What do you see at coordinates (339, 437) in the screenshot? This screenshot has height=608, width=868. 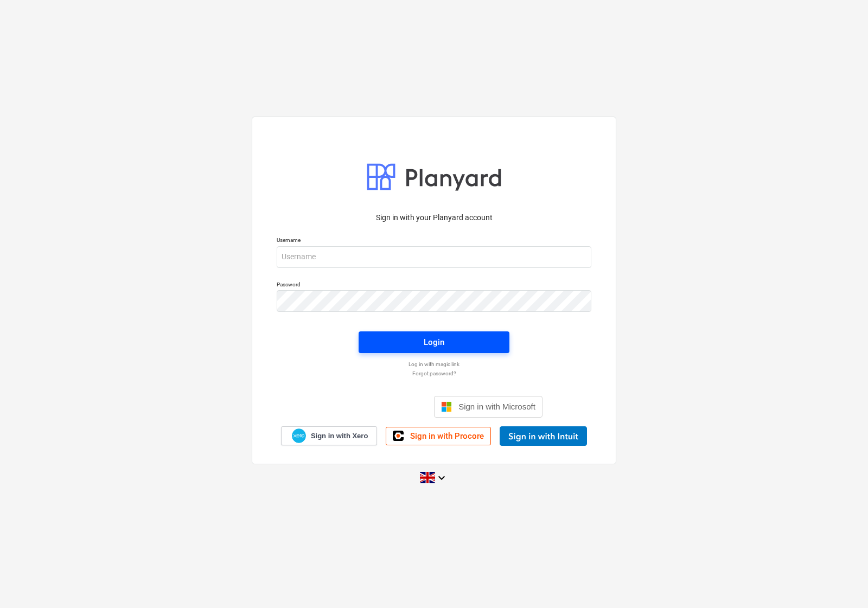 I see `span: Sign in with Xero` at bounding box center [339, 437].